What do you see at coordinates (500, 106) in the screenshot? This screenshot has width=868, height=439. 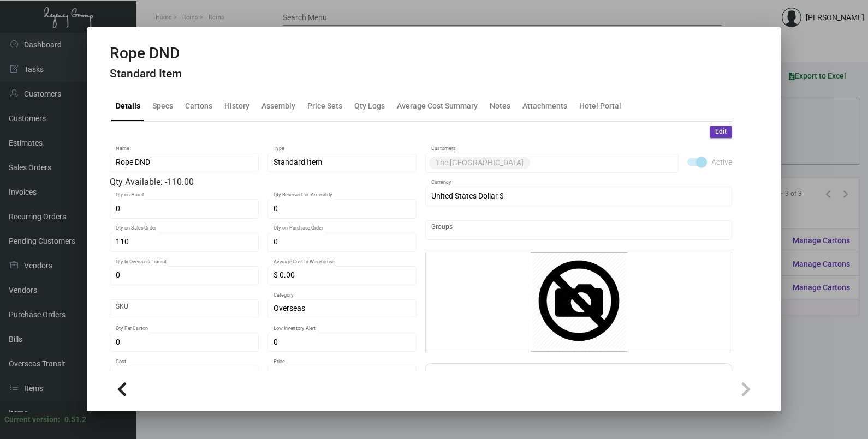 I see `div: Notes` at bounding box center [500, 106].